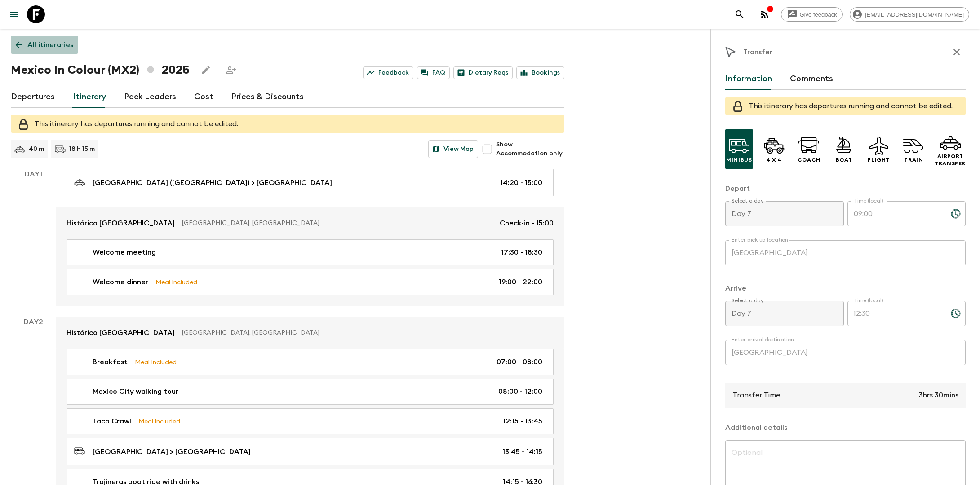 Image resolution: width=980 pixels, height=485 pixels. Describe the element at coordinates (527, 223) in the screenshot. I see `p: Check-in - 15:00` at that location.